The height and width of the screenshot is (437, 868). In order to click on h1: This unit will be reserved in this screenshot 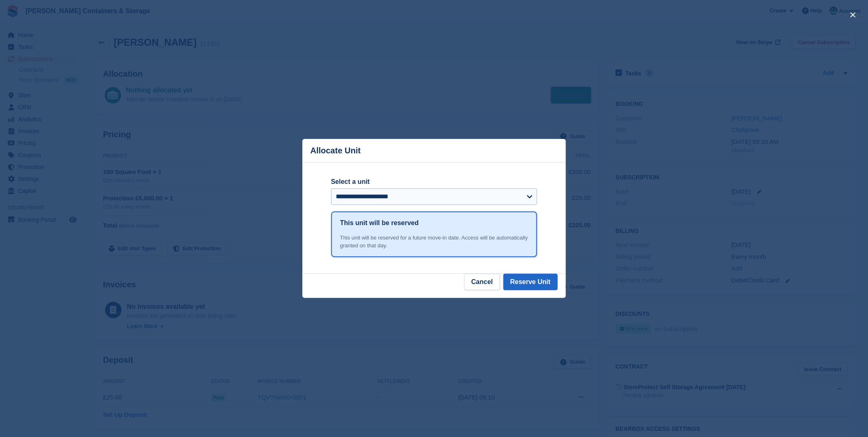, I will do `click(379, 223)`.